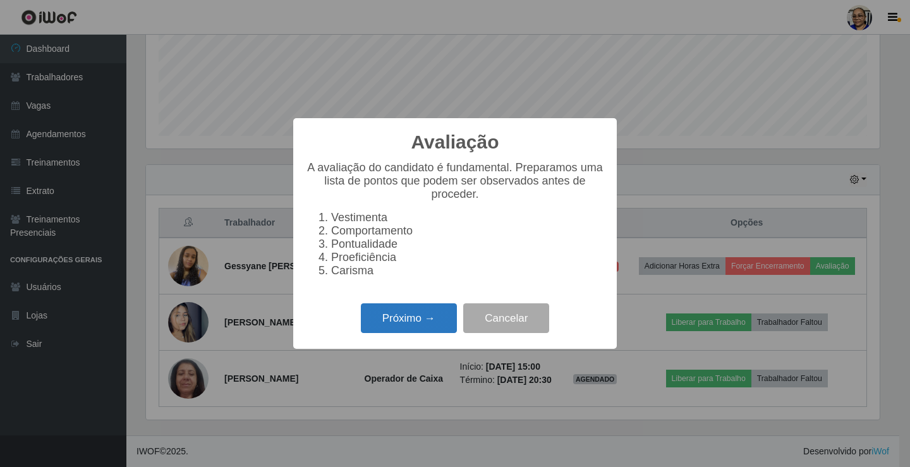 This screenshot has width=910, height=467. Describe the element at coordinates (455, 181) in the screenshot. I see `p: A avaliação do candidato é fundamental. Preparamos uma lista de pontos que podem ser observados a...` at that location.